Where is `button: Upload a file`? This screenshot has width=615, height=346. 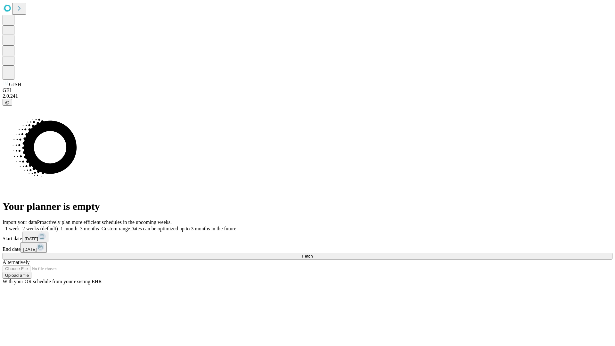 button: Upload a file is located at coordinates (17, 275).